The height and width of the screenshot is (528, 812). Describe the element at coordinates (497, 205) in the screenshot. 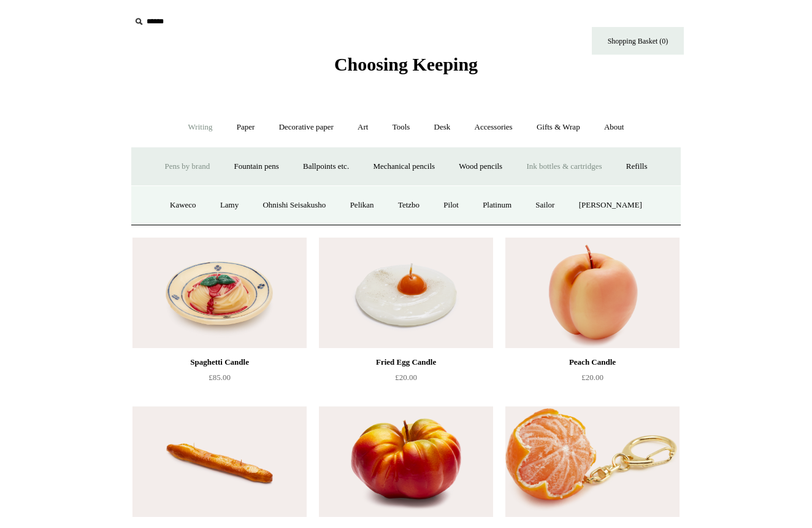

I see `a: Platinum` at that location.